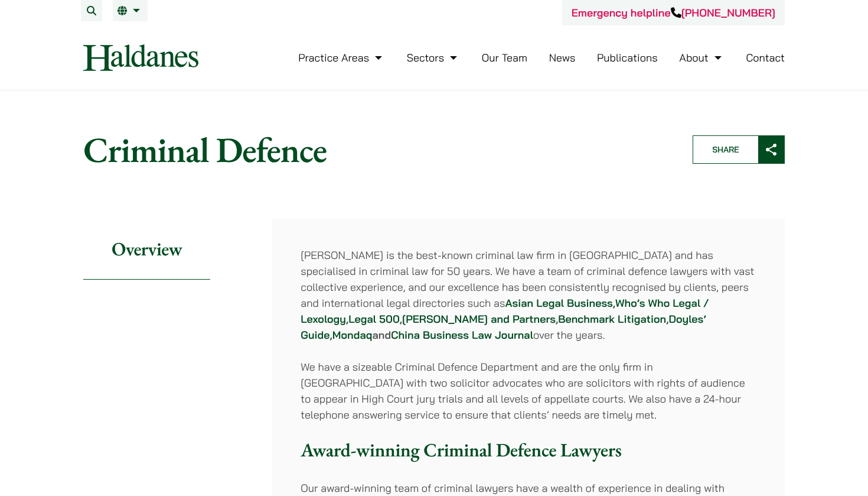 Image resolution: width=868 pixels, height=496 pixels. What do you see at coordinates (374, 319) in the screenshot?
I see `a: Legal 500` at bounding box center [374, 319].